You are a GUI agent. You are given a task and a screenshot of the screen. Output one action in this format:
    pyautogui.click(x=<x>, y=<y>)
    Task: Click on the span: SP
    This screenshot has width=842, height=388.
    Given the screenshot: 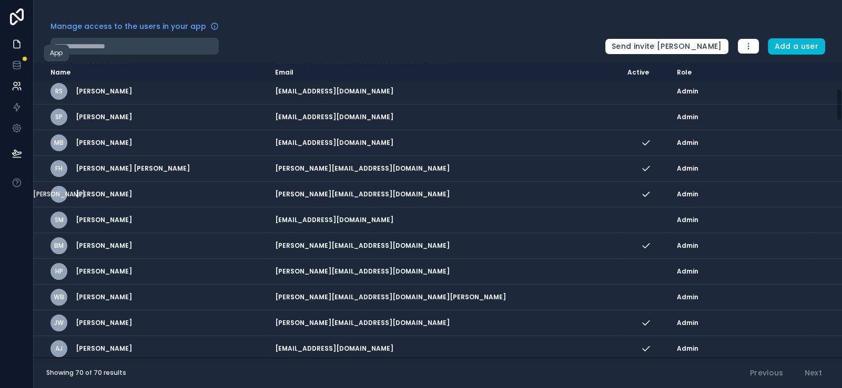 What is the action you would take?
    pyautogui.click(x=59, y=117)
    